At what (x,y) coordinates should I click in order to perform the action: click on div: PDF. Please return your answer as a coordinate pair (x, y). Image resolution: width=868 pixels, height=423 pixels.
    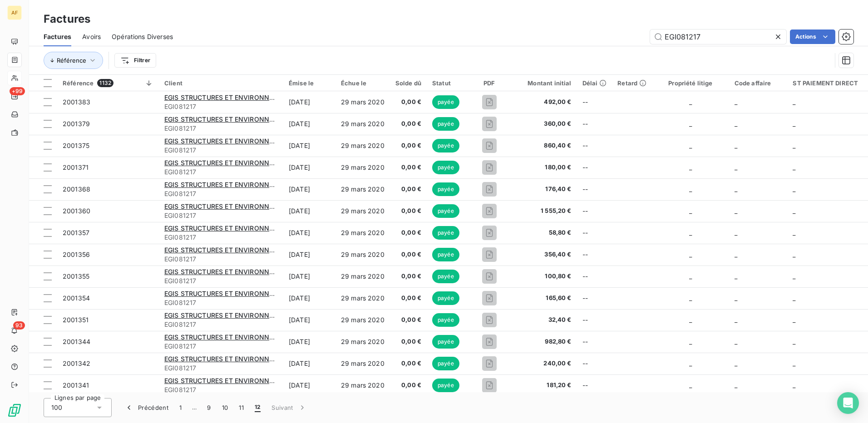
    Looking at the image, I should click on (488, 83).